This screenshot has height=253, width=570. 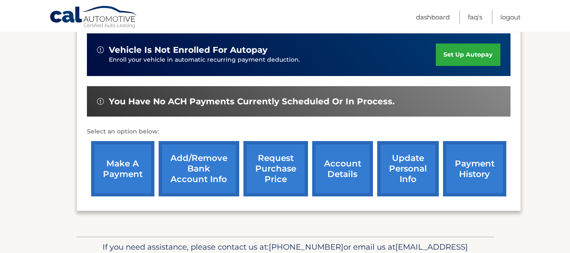 I want to click on a: make a payment, so click(x=123, y=168).